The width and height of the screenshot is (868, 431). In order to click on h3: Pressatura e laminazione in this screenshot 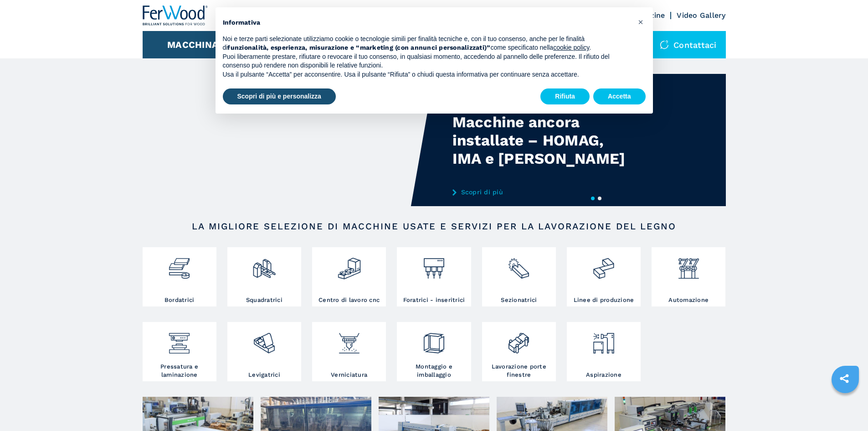, I will do `click(179, 371)`.